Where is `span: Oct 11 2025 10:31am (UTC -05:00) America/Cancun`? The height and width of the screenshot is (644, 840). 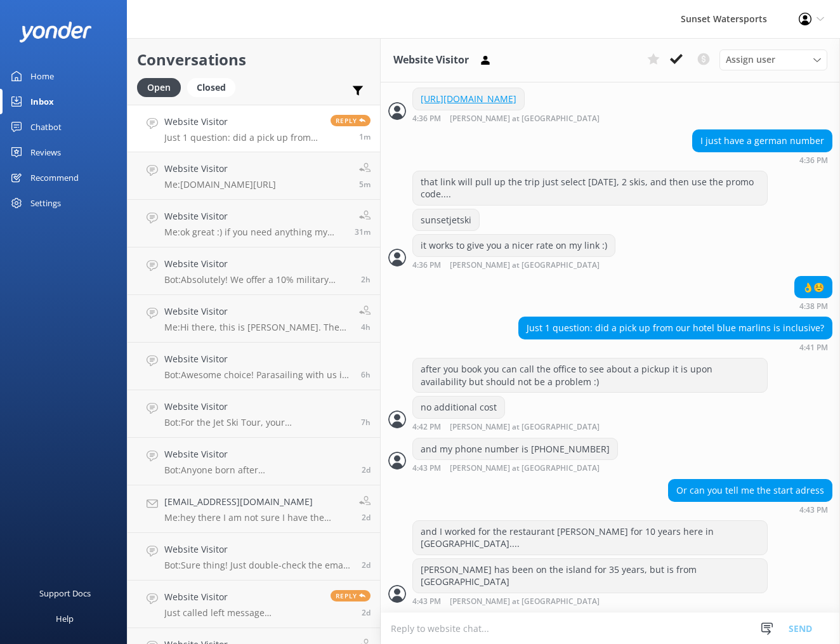 span: Oct 11 2025 10:31am (UTC -05:00) America/Cancun is located at coordinates (366, 612).